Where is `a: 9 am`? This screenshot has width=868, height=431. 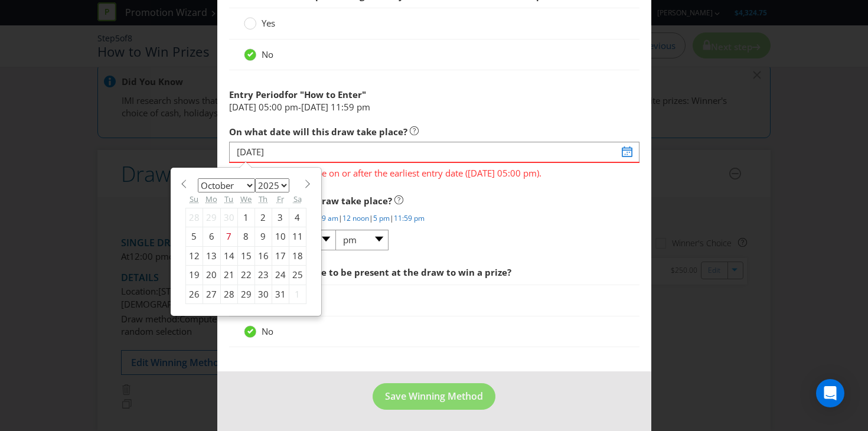 a: 9 am is located at coordinates (330, 218).